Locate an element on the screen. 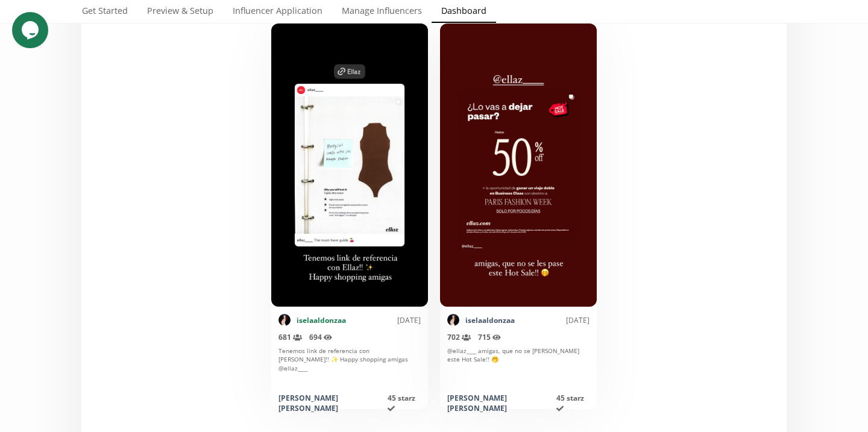  span: 715 is located at coordinates (489, 337).